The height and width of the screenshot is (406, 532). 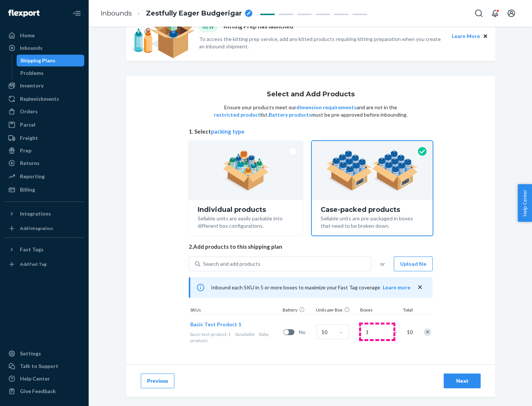 What do you see at coordinates (462, 381) in the screenshot?
I see `div: Next` at bounding box center [462, 381].